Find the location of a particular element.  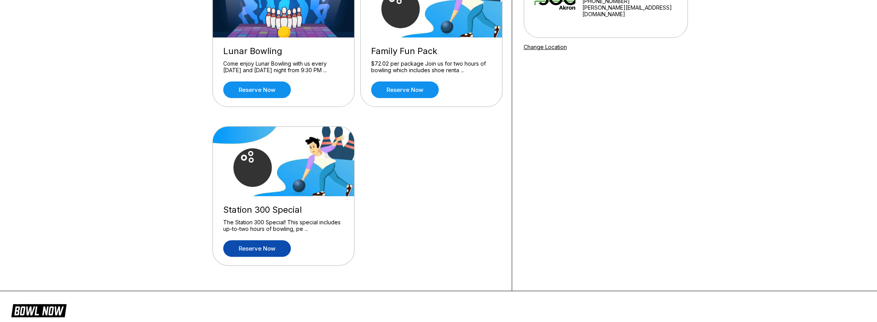

div: Lunar Bowling is located at coordinates (283, 51).